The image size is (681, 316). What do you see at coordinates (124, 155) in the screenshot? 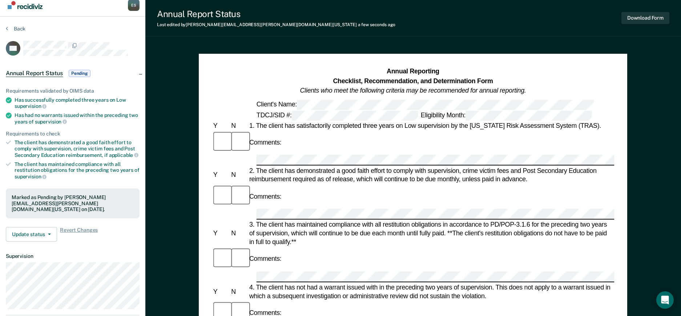
I see `span: applicable` at bounding box center [124, 155].